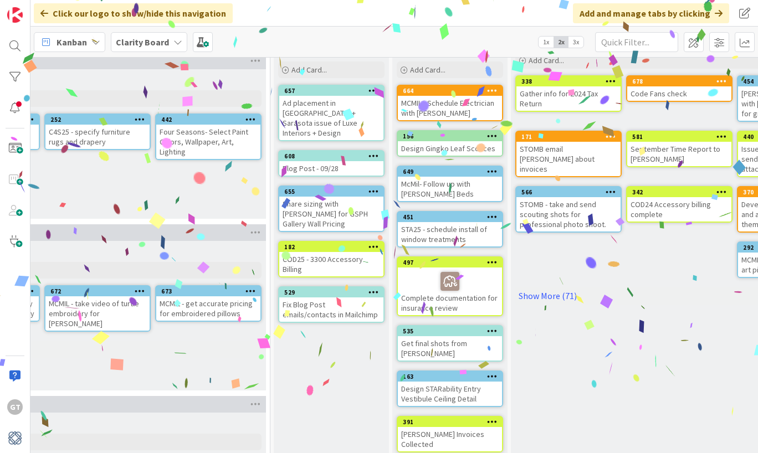 This screenshot has height=453, width=758. Describe the element at coordinates (71, 42) in the screenshot. I see `span: Kanban` at that location.